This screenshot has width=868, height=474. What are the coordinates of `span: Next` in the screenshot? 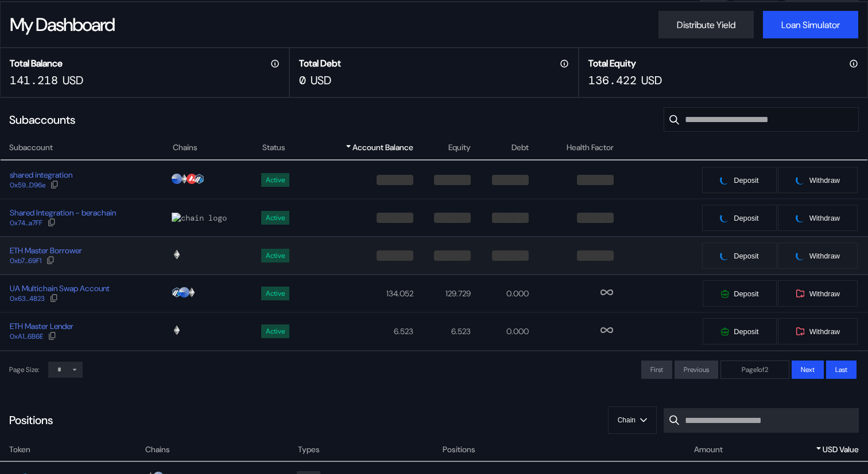 It's located at (807, 370).